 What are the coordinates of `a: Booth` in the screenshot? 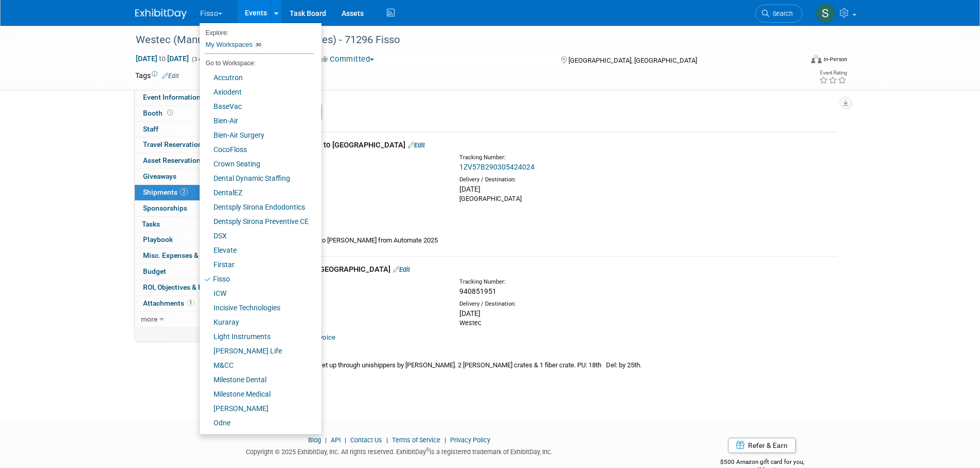 It's located at (188, 113).